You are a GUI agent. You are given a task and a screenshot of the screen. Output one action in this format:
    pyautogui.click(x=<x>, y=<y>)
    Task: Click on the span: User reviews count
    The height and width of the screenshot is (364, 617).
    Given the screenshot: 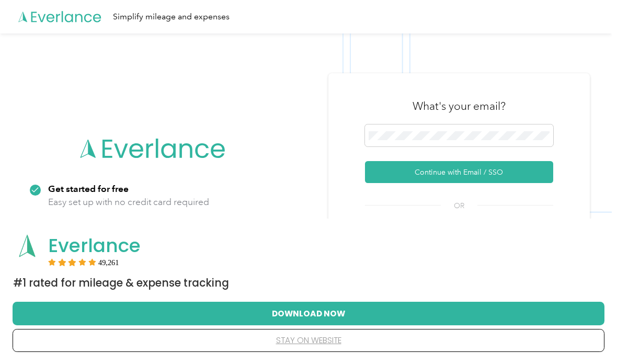 What is the action you would take?
    pyautogui.click(x=109, y=262)
    